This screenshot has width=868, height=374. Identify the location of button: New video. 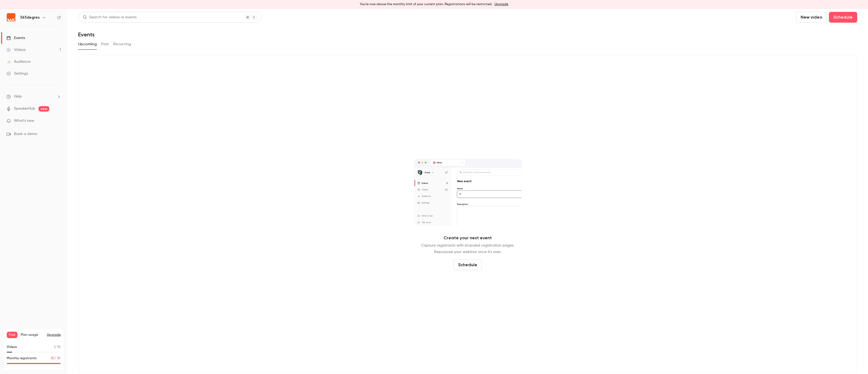
(811, 17).